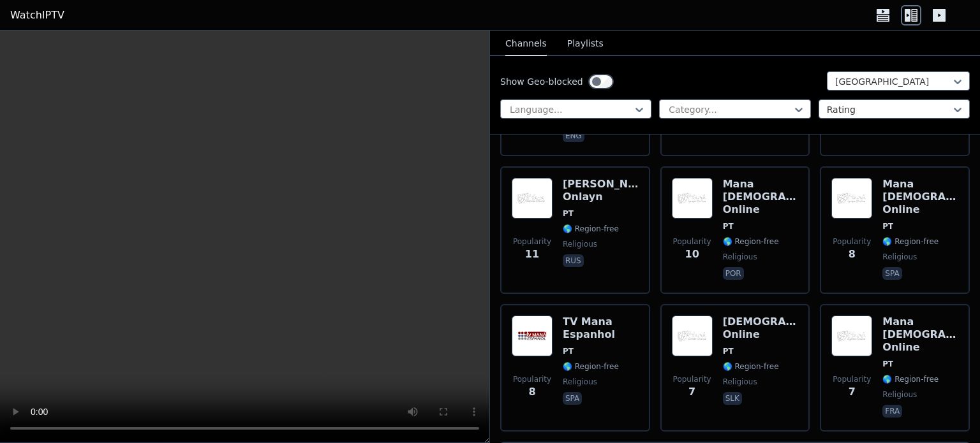 The image size is (980, 443). I want to click on button: Channels, so click(525, 44).